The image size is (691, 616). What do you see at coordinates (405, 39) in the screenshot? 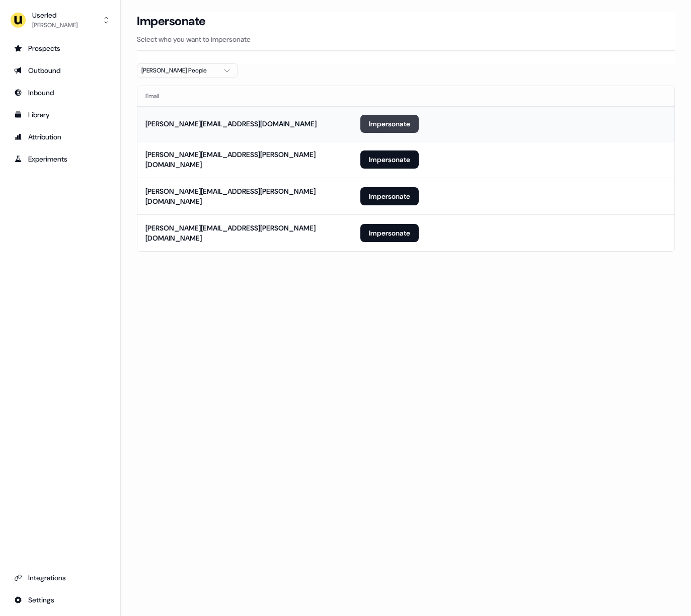
I see `p: Select who you want to impersonate` at bounding box center [405, 39].